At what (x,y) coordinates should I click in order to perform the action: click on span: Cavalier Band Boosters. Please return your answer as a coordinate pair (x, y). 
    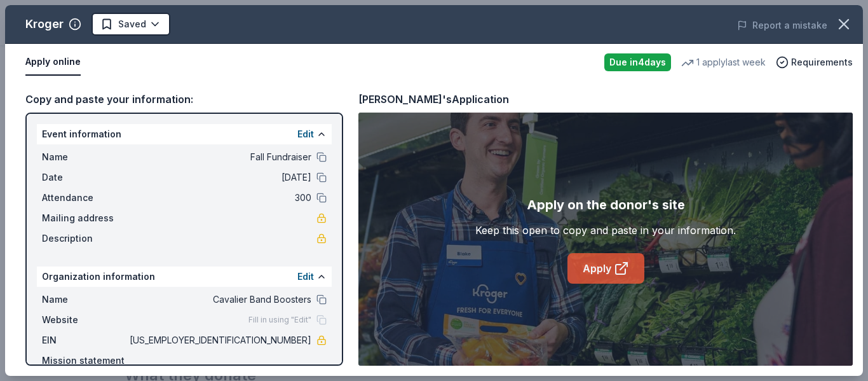
    Looking at the image, I should click on (219, 300).